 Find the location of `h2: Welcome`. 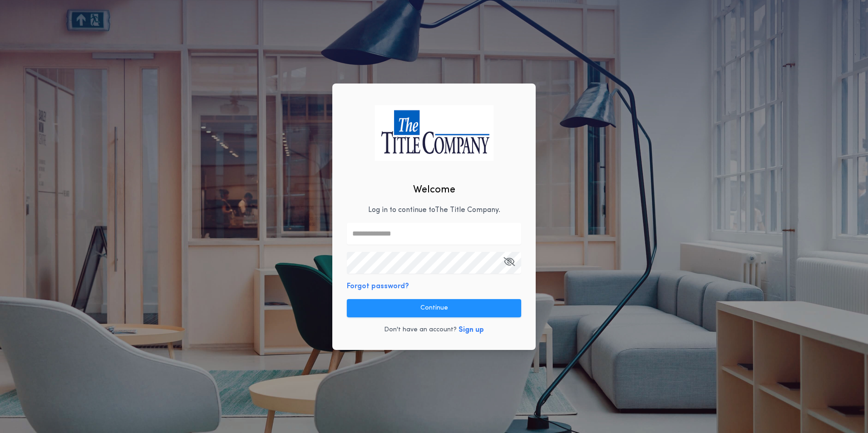

h2: Welcome is located at coordinates (434, 189).